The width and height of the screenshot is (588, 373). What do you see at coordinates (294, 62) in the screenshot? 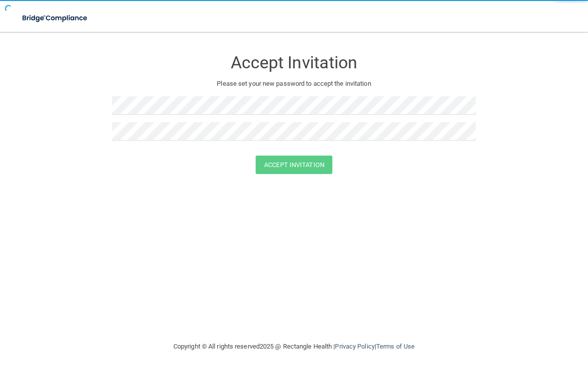
I see `h3: Accept Invitation` at bounding box center [294, 62].